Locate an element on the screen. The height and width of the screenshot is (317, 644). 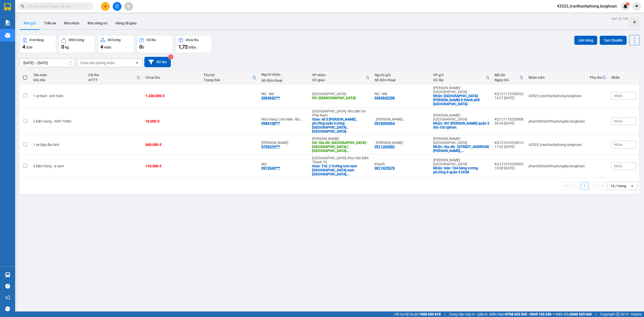
button: Trên xe is located at coordinates (50, 23).